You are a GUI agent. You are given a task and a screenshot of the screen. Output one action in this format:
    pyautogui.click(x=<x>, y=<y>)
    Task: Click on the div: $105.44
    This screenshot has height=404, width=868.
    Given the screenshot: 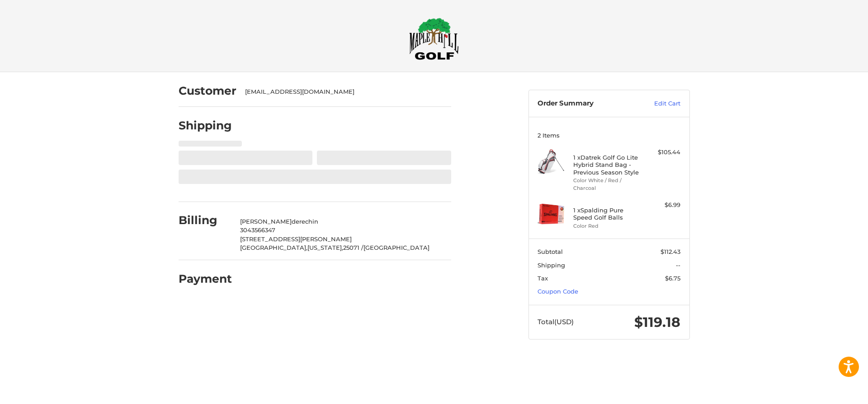 What is the action you would take?
    pyautogui.click(x=662, y=153)
    